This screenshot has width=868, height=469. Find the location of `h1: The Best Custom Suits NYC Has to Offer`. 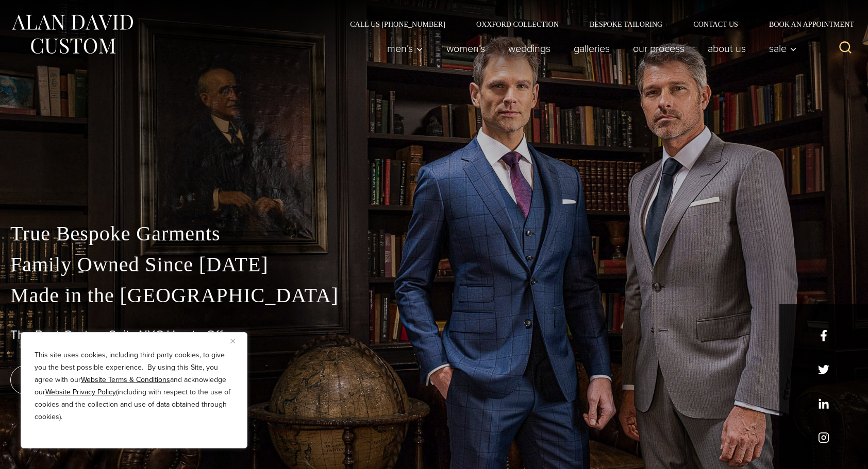

h1: The Best Custom Suits NYC Has to Offer is located at coordinates (434, 335).